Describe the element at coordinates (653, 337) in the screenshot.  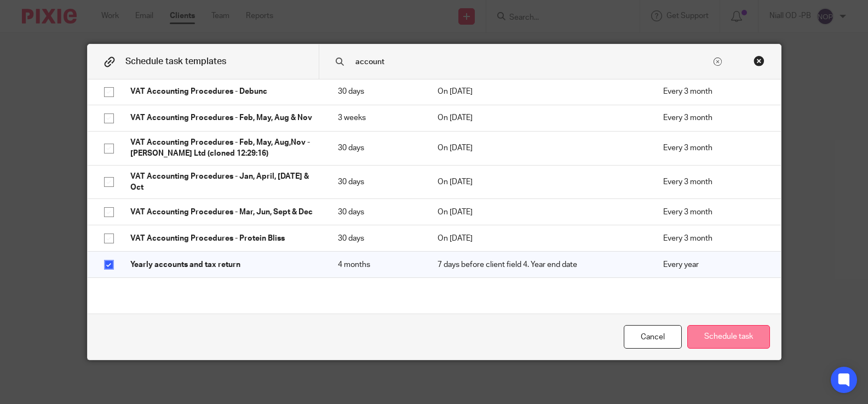
I see `div: Cancel` at that location.